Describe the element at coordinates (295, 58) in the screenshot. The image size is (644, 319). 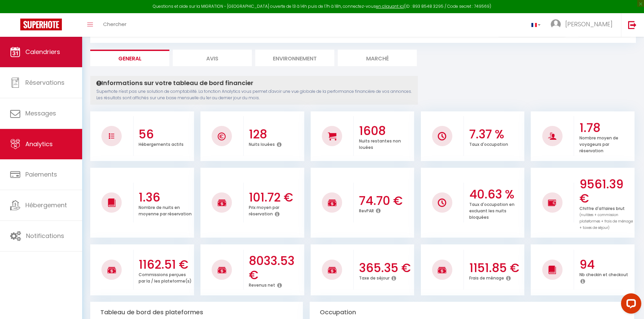
I see `li: Environnement` at that location.